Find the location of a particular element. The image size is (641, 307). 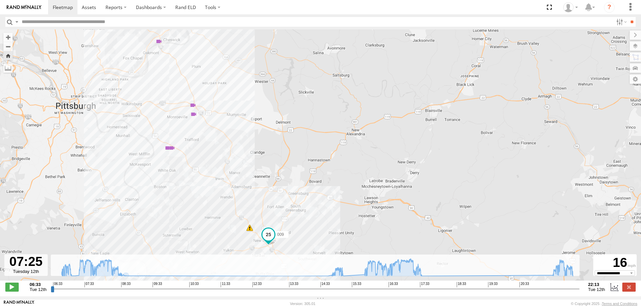

span: 06:33 is located at coordinates (58, 284).